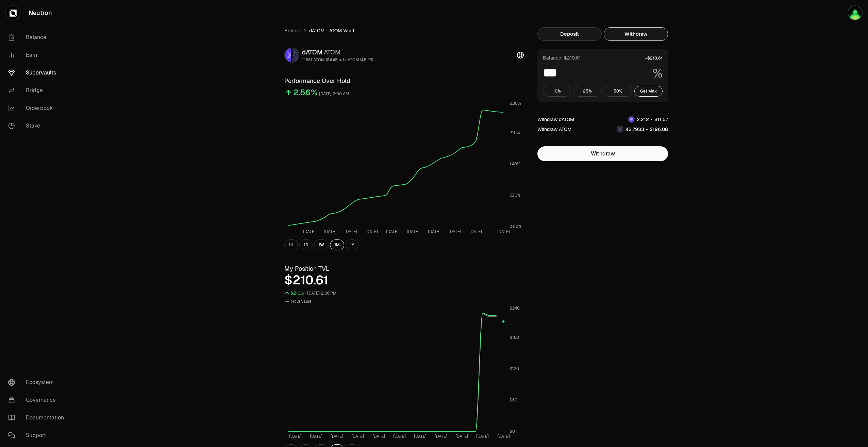 This screenshot has width=868, height=447. What do you see at coordinates (337, 52) in the screenshot?
I see `div: dATOM` at bounding box center [337, 52].